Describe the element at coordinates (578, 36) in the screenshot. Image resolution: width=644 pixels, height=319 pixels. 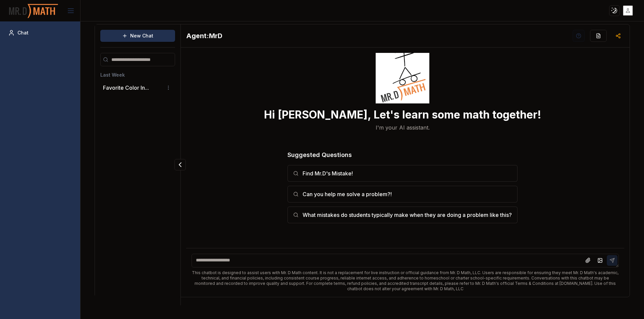
I see `button: Help Videos` at that location.